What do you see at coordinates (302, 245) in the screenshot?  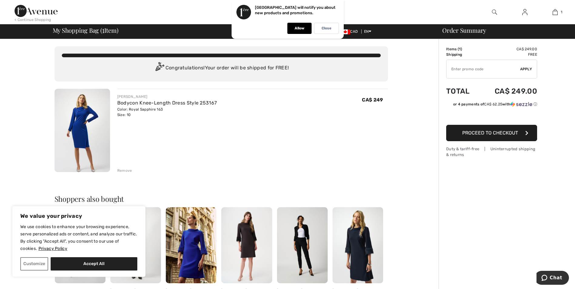 I see `img: High-Waisted Formal Trousers Style 144092` at bounding box center [302, 245].